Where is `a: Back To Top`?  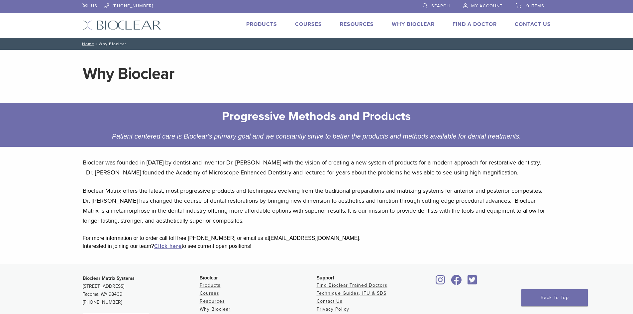
a: Back To Top is located at coordinates (554, 298).